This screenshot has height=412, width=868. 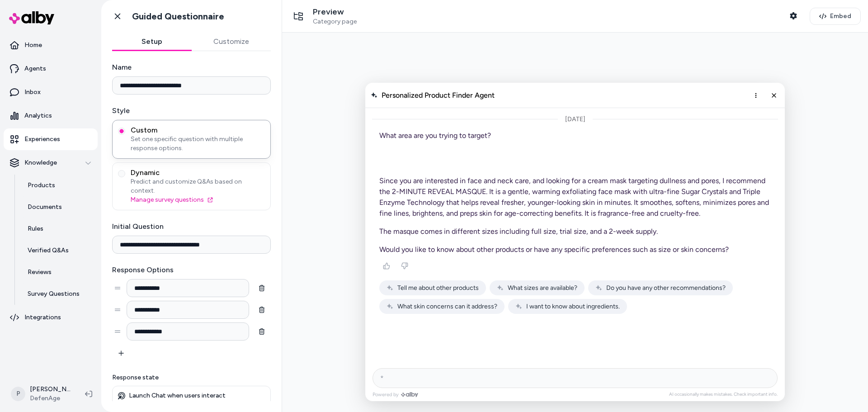 I want to click on label: Style, so click(x=192, y=111).